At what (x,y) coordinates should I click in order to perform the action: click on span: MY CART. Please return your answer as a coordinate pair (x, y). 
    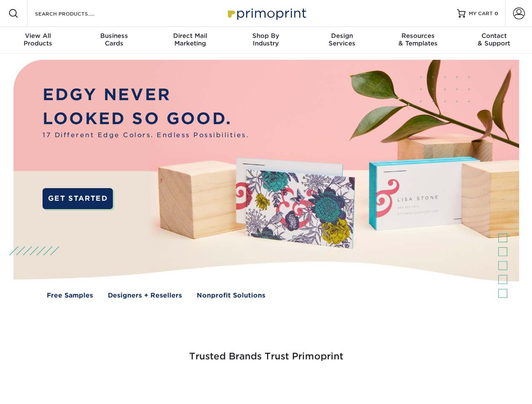
    Looking at the image, I should click on (481, 14).